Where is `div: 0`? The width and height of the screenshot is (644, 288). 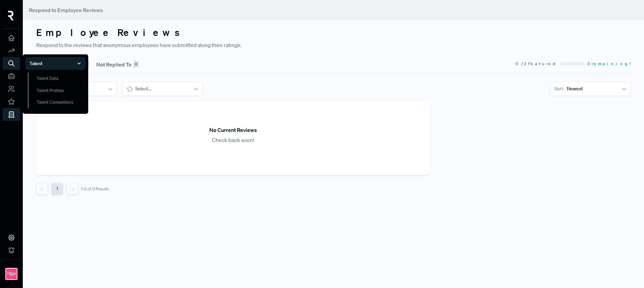
div: 0 is located at coordinates (136, 65).